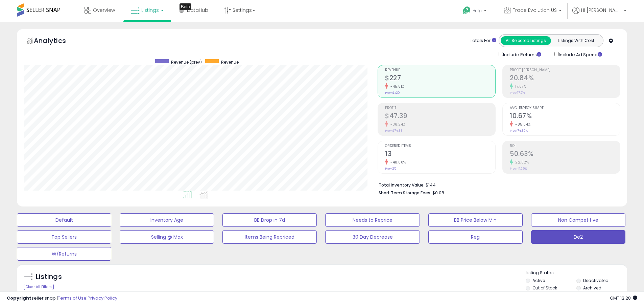 This screenshot has width=644, height=305. What do you see at coordinates (397, 163) in the screenshot?
I see `small: -48.00%` at bounding box center [397, 163].